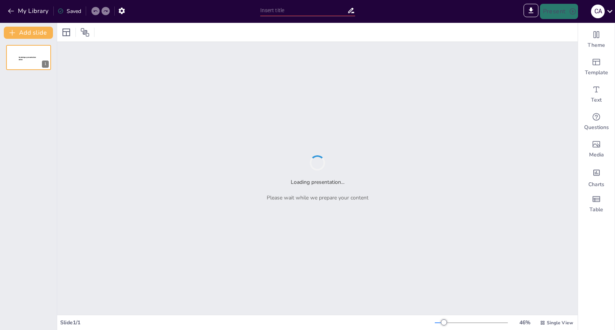 This screenshot has width=615, height=330. I want to click on div: Add ready made slides, so click(596, 67).